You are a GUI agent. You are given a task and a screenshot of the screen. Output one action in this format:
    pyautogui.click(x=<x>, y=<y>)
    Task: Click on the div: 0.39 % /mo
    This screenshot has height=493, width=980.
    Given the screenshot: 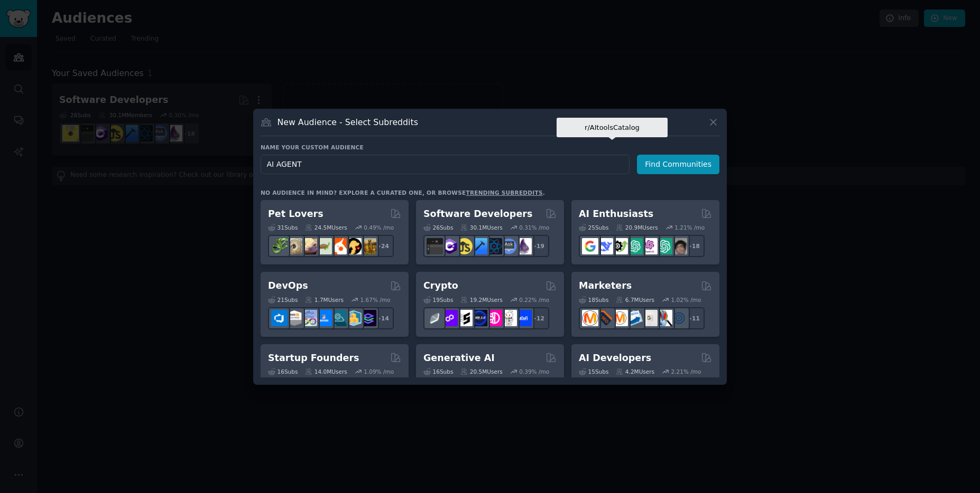 What is the action you would take?
    pyautogui.click(x=534, y=372)
    